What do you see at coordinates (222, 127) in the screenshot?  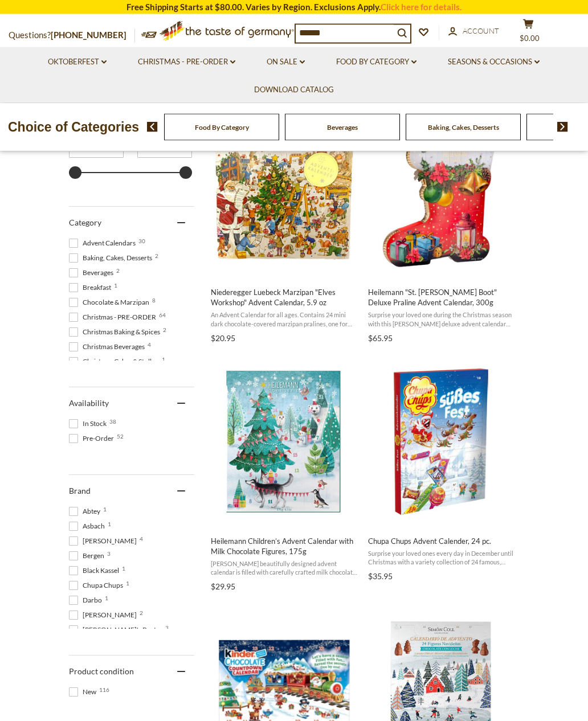 I see `span: Food By Category` at bounding box center [222, 127].